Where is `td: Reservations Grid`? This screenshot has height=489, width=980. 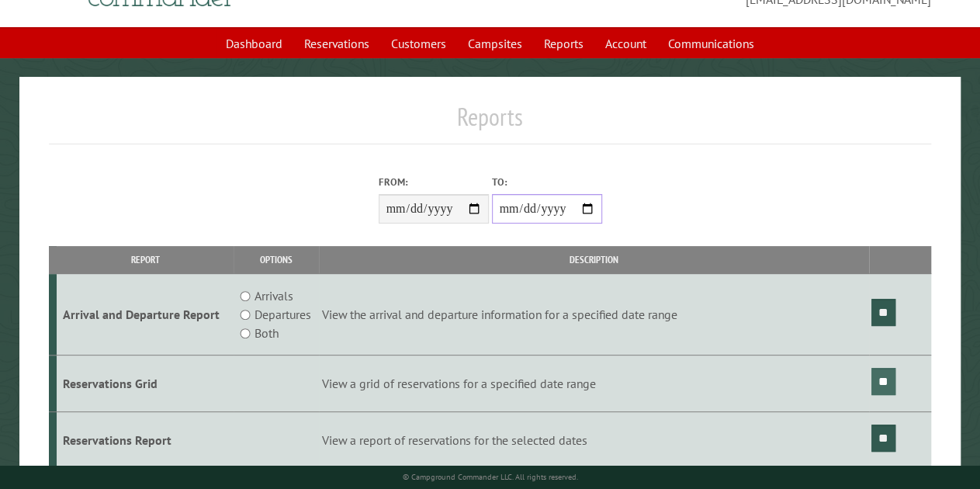
td: Reservations Grid is located at coordinates (146, 383).